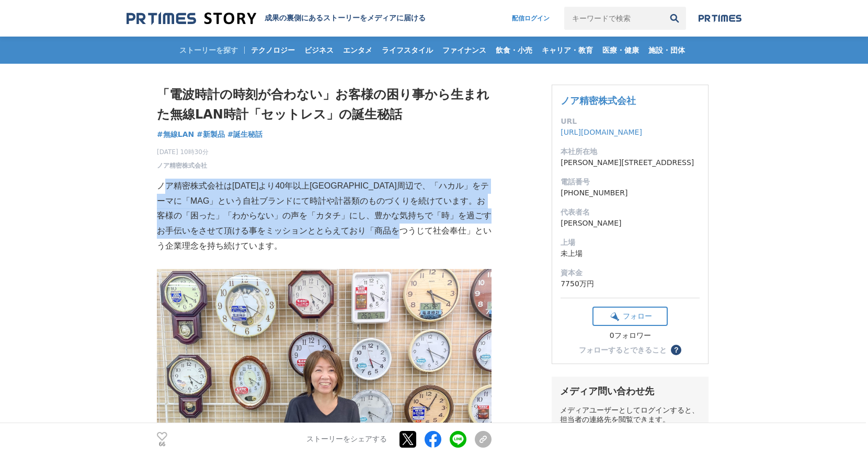 This screenshot has height=456, width=868. I want to click on a: prtimes, so click(720, 18).